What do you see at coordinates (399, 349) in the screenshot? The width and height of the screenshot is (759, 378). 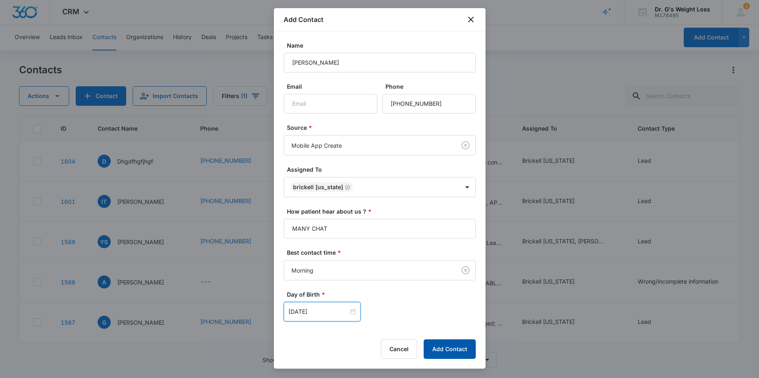 I see `button: Cancel` at bounding box center [399, 349].